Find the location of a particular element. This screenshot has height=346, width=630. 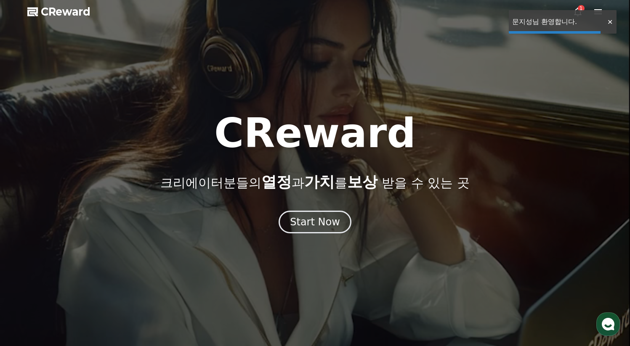

h1: CReward is located at coordinates (315, 133).